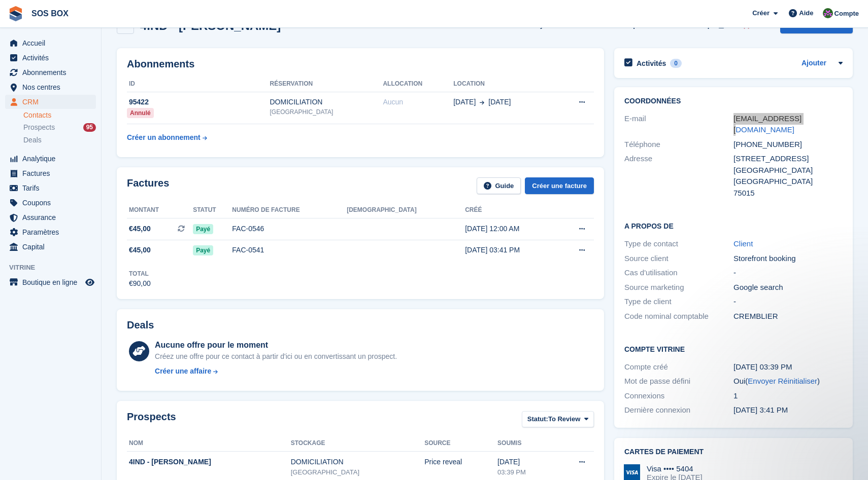 The width and height of the screenshot is (868, 480). What do you see at coordinates (675, 469) in the screenshot?
I see `div: Visa •••• 5404` at bounding box center [675, 469].